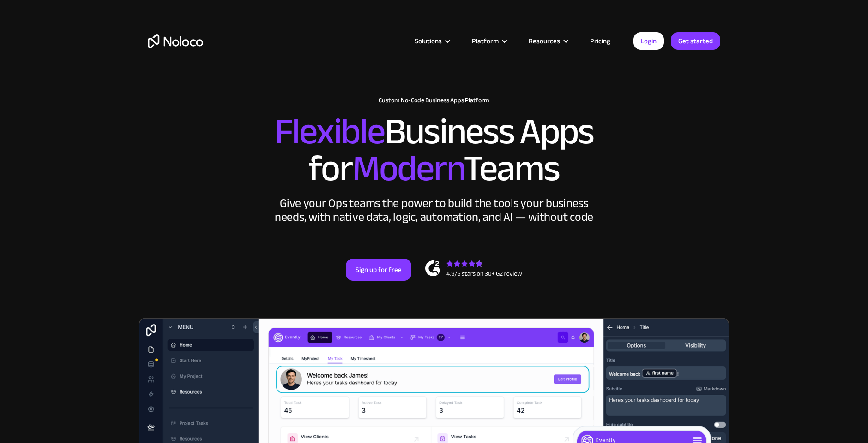 The height and width of the screenshot is (443, 868). Describe the element at coordinates (695, 41) in the screenshot. I see `a: Get started` at that location.